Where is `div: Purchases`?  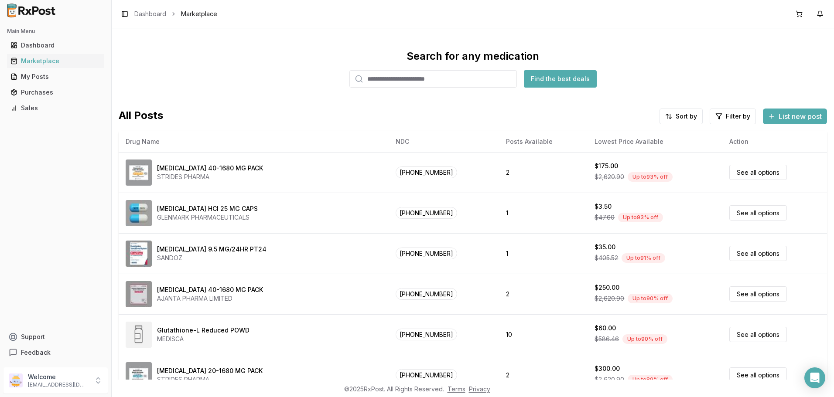
div: Purchases is located at coordinates (55, 92).